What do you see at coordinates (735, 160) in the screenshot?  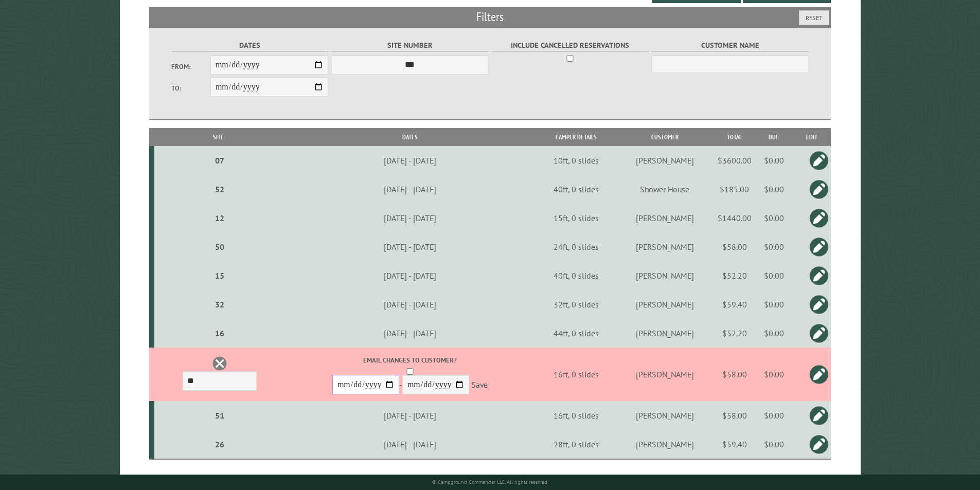 I see `td: $3600.00` at bounding box center [735, 160].